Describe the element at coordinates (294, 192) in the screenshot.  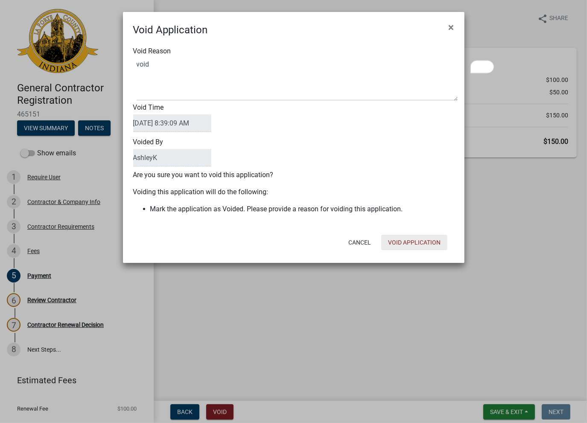
I see `p: Voiding this application will do the following:` at that location.